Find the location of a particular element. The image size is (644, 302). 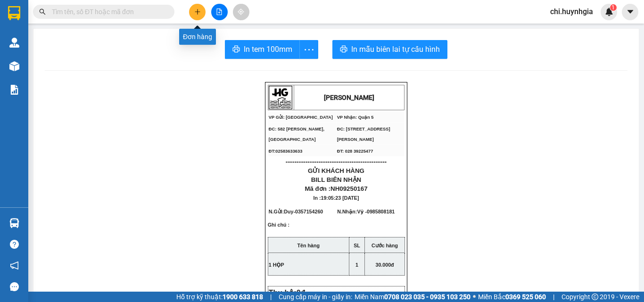

div: Vỹ is located at coordinates (143, 25).